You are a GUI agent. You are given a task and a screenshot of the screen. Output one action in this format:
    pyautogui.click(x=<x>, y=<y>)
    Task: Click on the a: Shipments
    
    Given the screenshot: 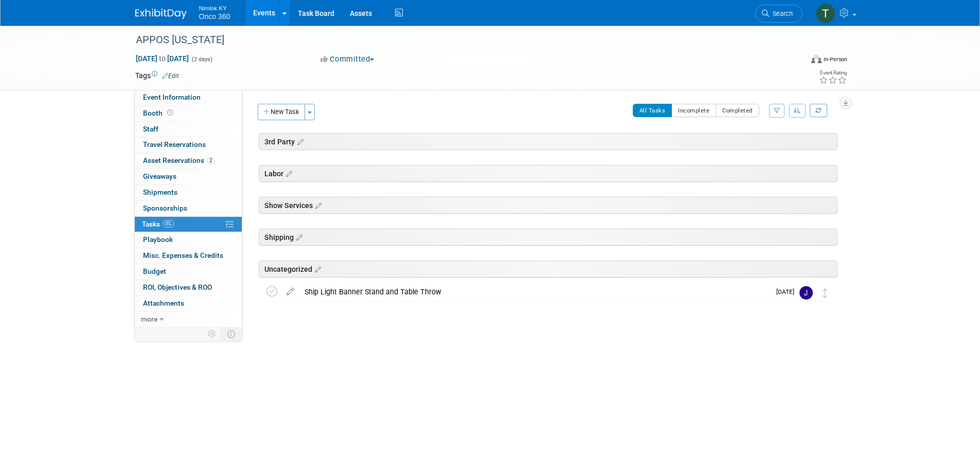 What is the action you would take?
    pyautogui.click(x=188, y=193)
    